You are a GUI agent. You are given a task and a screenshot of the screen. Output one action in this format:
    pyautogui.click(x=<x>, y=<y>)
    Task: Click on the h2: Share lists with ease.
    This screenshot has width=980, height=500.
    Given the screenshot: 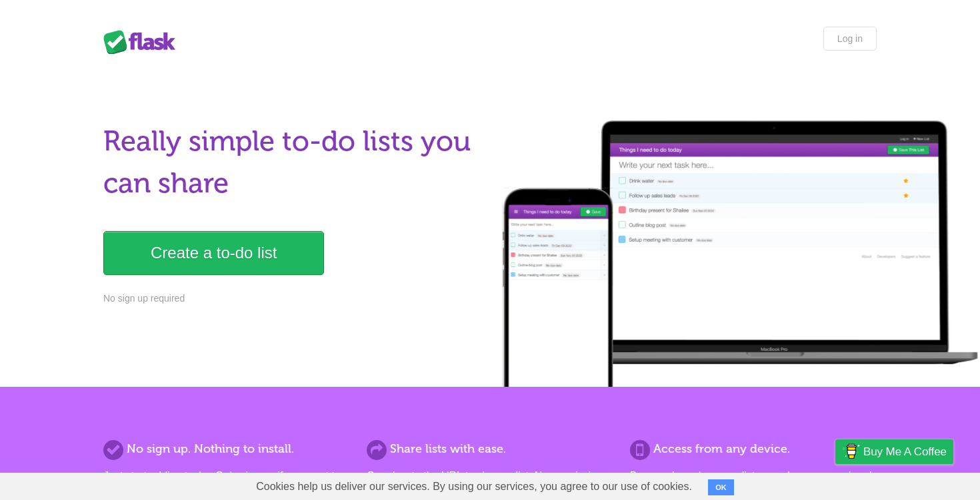 What is the action you would take?
    pyautogui.click(x=490, y=449)
    